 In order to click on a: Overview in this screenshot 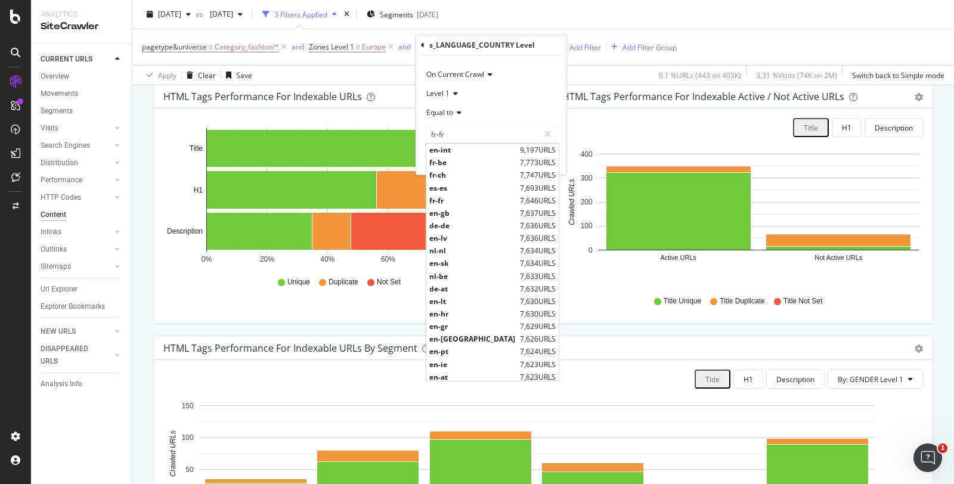, I will do `click(82, 76)`.